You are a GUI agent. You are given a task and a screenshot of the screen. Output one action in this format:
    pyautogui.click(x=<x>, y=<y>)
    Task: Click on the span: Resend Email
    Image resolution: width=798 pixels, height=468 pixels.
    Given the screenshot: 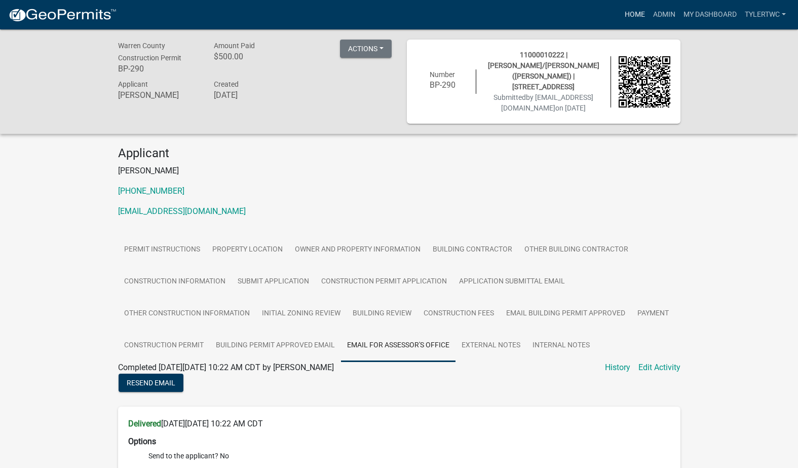 What is the action you would take?
    pyautogui.click(x=151, y=383)
    